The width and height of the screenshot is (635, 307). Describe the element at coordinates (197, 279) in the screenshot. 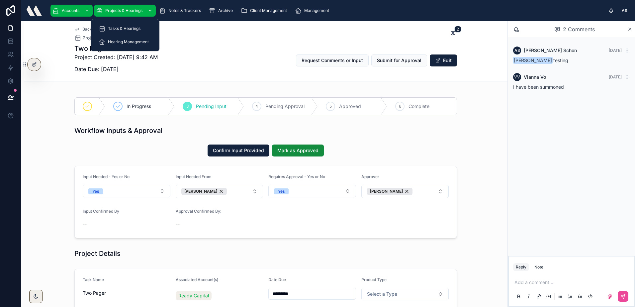

I see `span: Associated Account(s)` at that location.